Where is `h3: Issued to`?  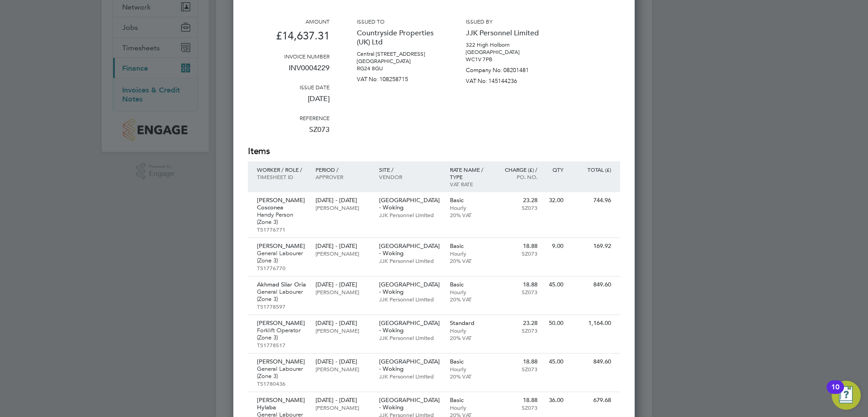 h3: Issued to is located at coordinates (398, 21).